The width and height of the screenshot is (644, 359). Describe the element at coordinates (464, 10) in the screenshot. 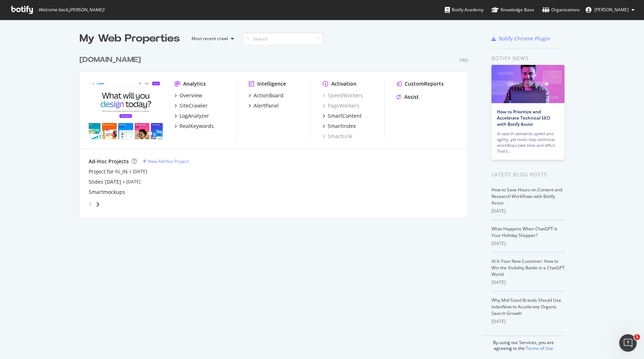

I see `div: Botify Academy` at that location.